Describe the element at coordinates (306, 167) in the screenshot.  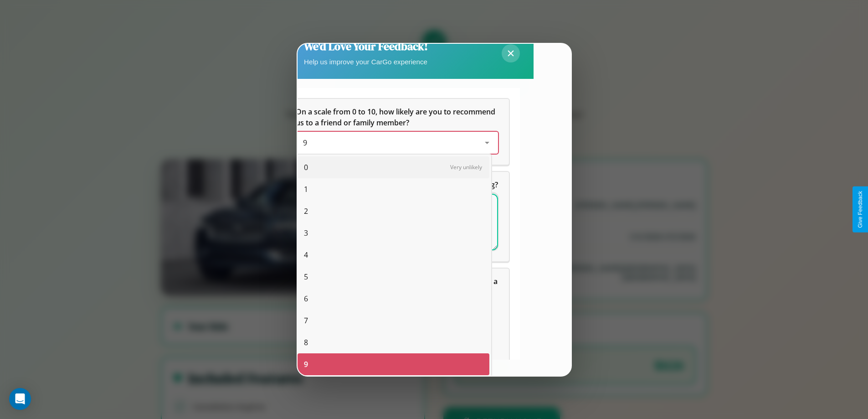
I see `span: 0` at that location.